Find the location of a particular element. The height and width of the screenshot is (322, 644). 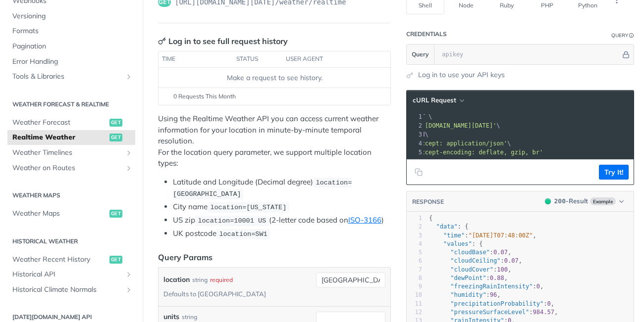

div: 3 is located at coordinates (414, 236).